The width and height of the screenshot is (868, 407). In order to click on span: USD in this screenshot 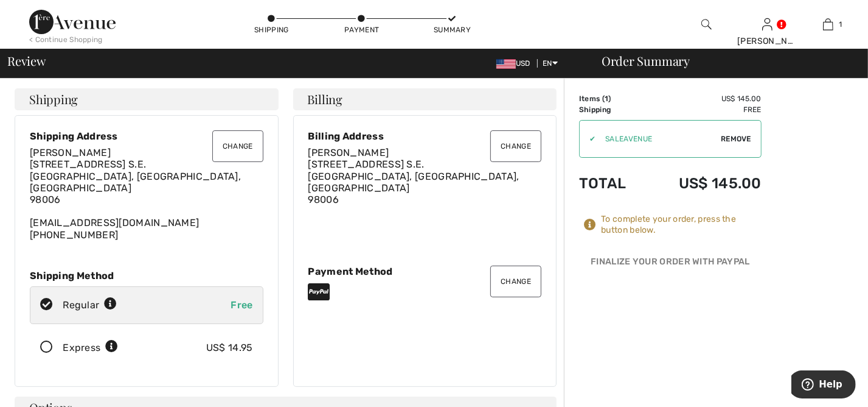, I will do `click(516, 64)`.